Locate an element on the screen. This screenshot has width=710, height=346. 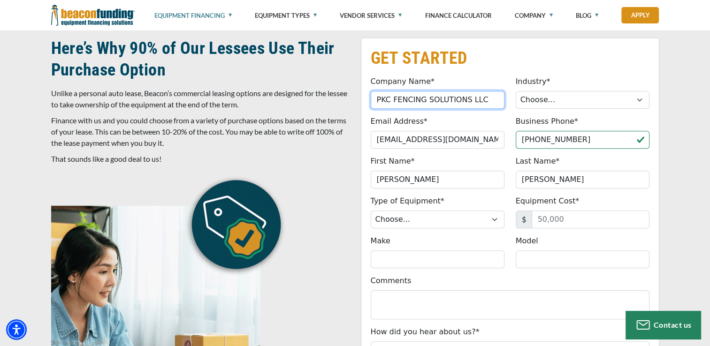
label: Company Name* is located at coordinates (402, 82).